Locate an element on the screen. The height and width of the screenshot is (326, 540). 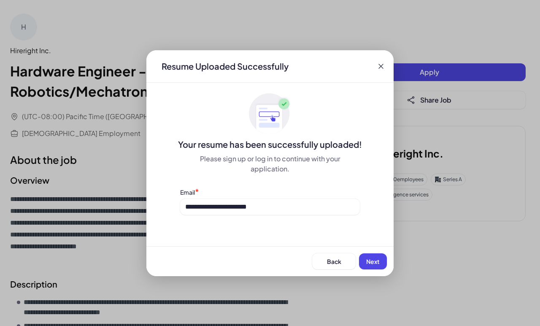
div: Your resume has been successfully uploaded! is located at coordinates (270, 144).